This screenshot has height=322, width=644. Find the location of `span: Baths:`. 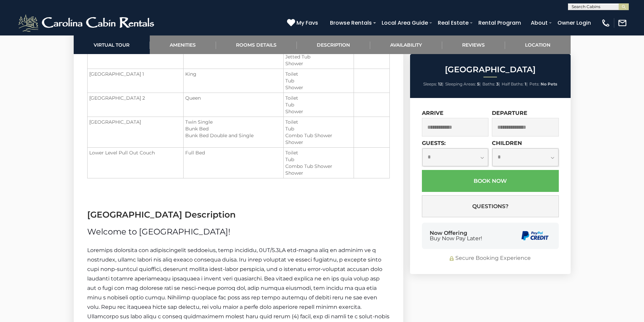

span: Baths: is located at coordinates (489, 84).